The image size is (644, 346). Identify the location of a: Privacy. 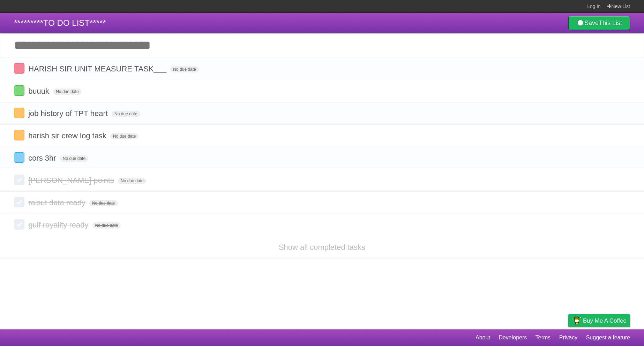
(569, 338).